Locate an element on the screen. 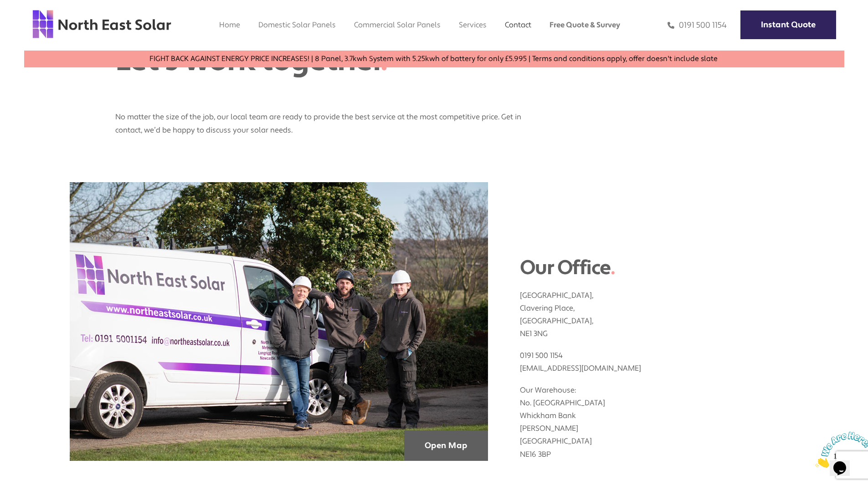  div: CloseChat attention grabber is located at coordinates (28, 21).